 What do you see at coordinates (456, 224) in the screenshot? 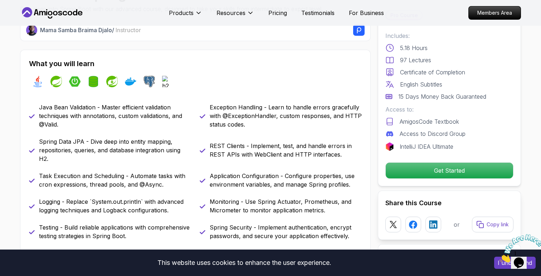
I see `p: or` at bounding box center [456, 224].